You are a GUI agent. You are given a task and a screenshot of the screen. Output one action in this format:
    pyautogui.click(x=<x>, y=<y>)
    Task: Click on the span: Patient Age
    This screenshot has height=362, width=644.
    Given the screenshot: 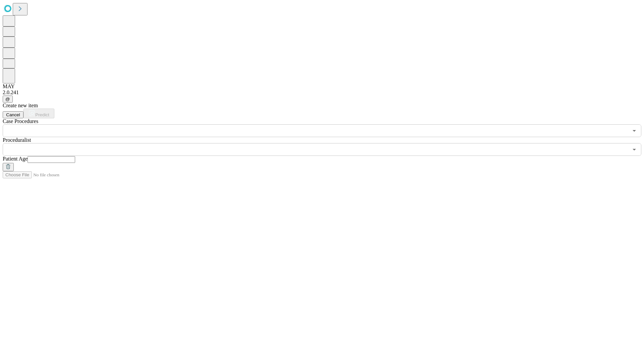 What is the action you would take?
    pyautogui.click(x=15, y=159)
    